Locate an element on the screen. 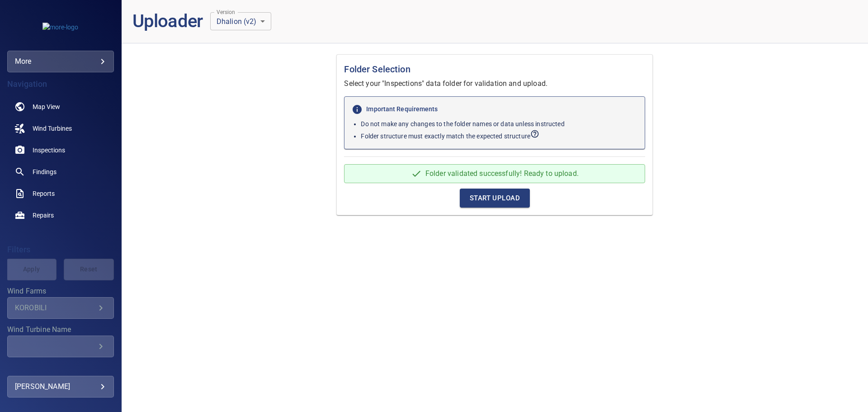 The image size is (868, 412). h6: Important Requirements is located at coordinates (494, 109).